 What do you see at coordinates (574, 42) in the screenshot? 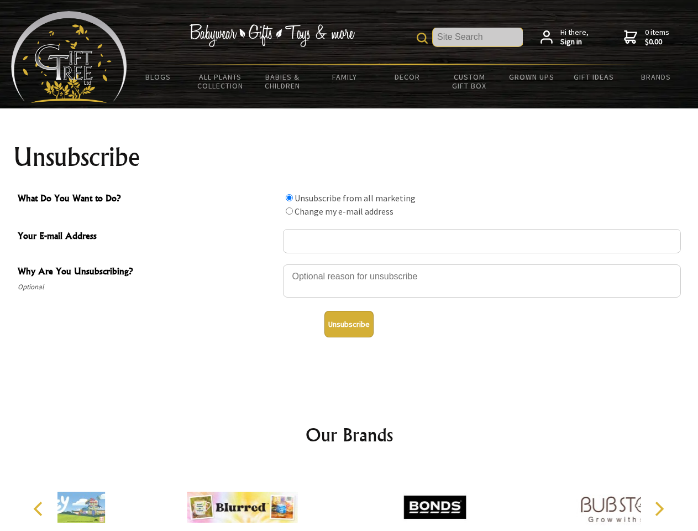
I see `strong: Sign in` at bounding box center [574, 42].